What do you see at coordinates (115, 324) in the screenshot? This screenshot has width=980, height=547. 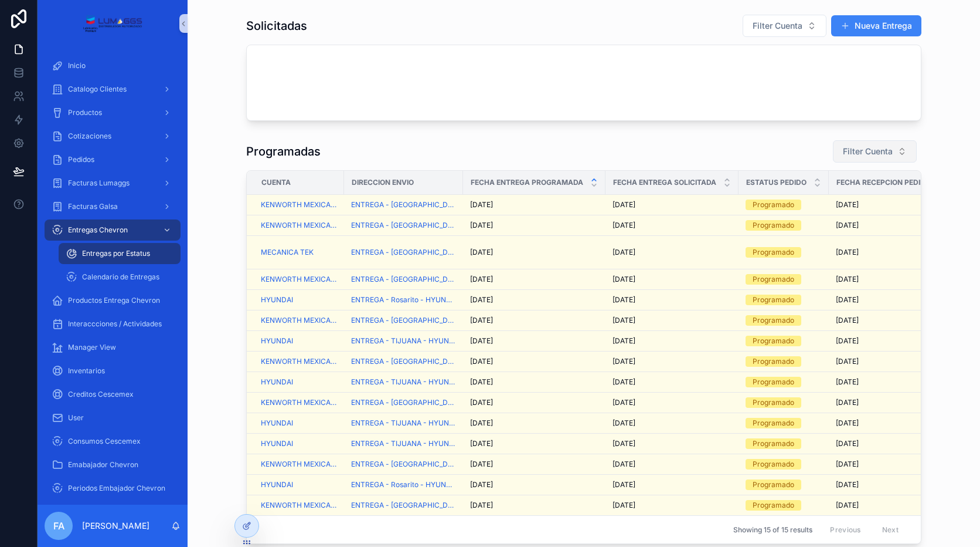 I see `span: Interaccciones / Actividades` at bounding box center [115, 324].